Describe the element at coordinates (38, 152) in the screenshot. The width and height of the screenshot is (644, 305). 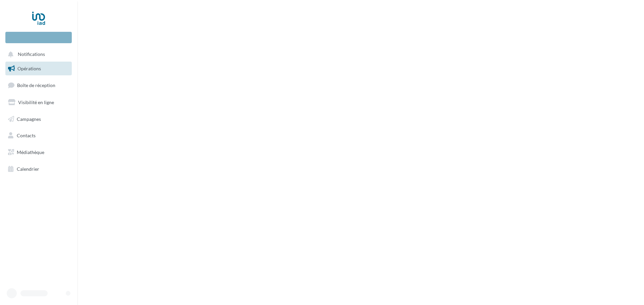
I see `a: Médiathèque` at that location.